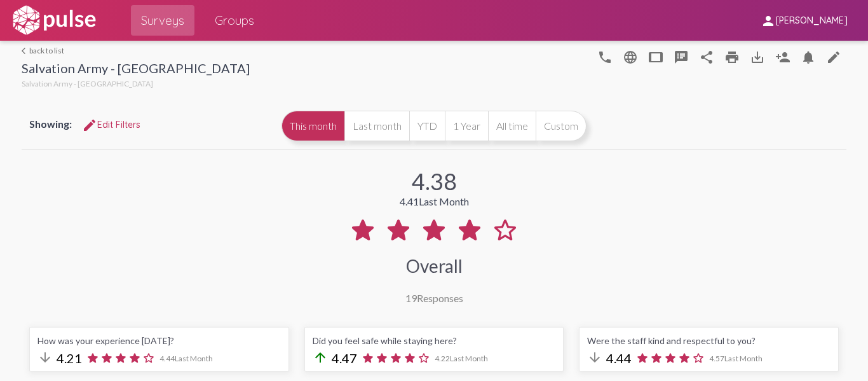 This screenshot has width=868, height=381. What do you see at coordinates (808, 57) in the screenshot?
I see `mat-icon: Bell` at bounding box center [808, 57].